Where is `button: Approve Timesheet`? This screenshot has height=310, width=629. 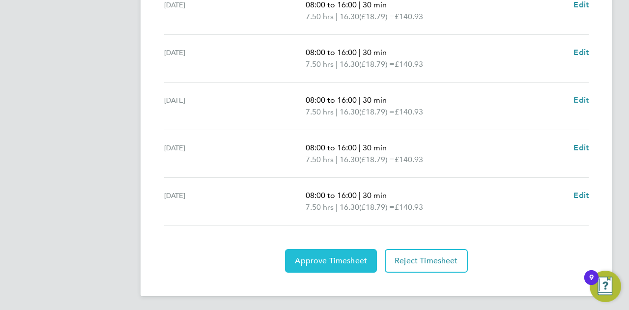
button: Approve Timesheet is located at coordinates (331, 261).